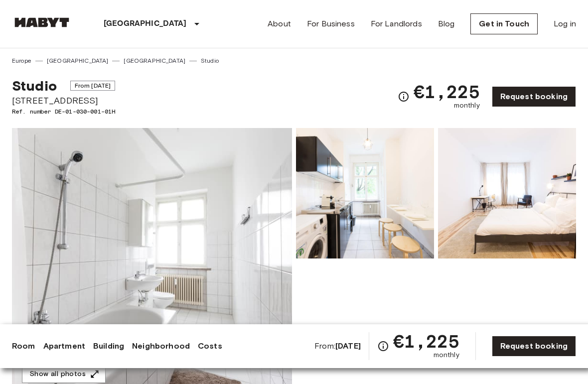  What do you see at coordinates (34, 86) in the screenshot?
I see `span: Studio` at bounding box center [34, 86].